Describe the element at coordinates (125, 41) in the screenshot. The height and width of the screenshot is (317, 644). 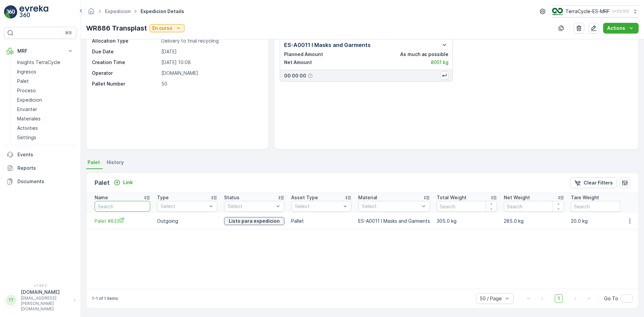
I see `p: Allocation Type` at that location.